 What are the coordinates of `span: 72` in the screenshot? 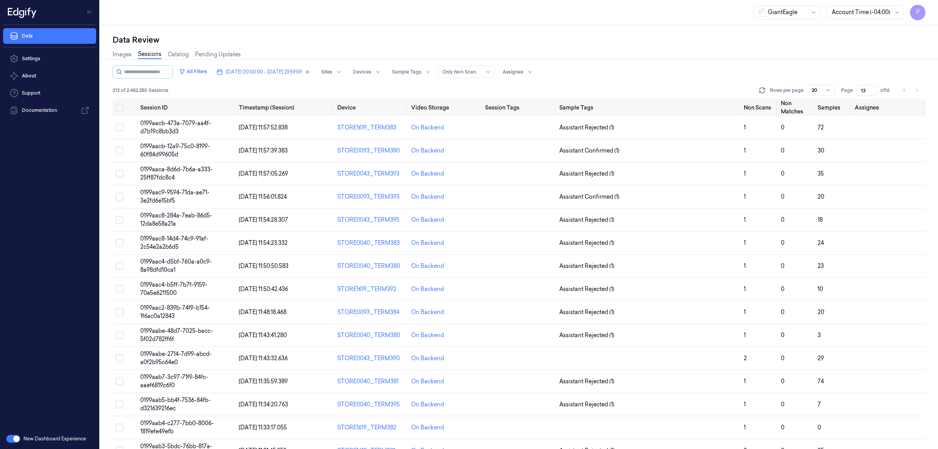 It's located at (821, 127).